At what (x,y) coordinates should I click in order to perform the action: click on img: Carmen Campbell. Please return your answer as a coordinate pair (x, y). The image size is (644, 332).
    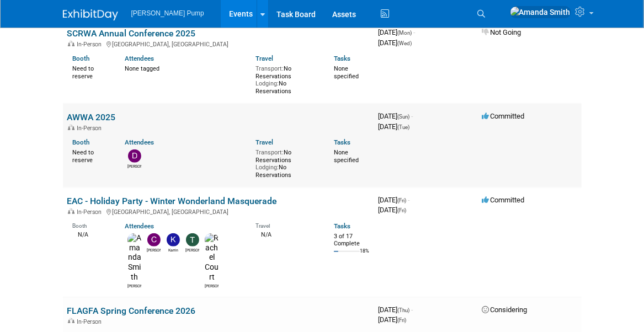
    Looking at the image, I should click on (154, 240).